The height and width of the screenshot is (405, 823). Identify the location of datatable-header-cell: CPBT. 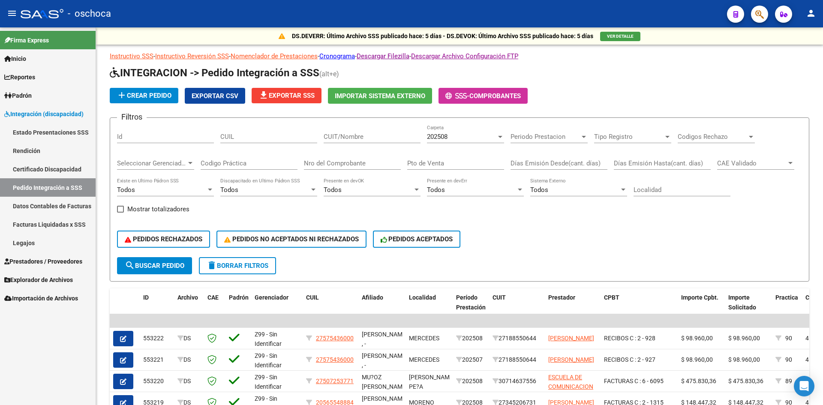
(639, 307).